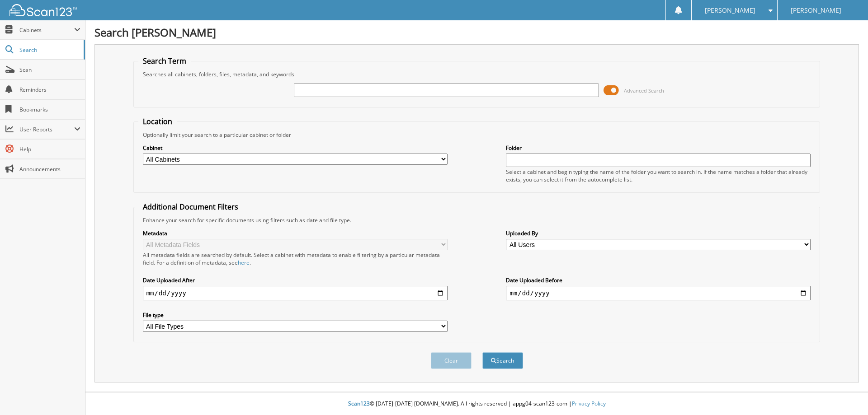 The width and height of the screenshot is (868, 415). Describe the element at coordinates (589, 403) in the screenshot. I see `a: Privacy Policy` at that location.